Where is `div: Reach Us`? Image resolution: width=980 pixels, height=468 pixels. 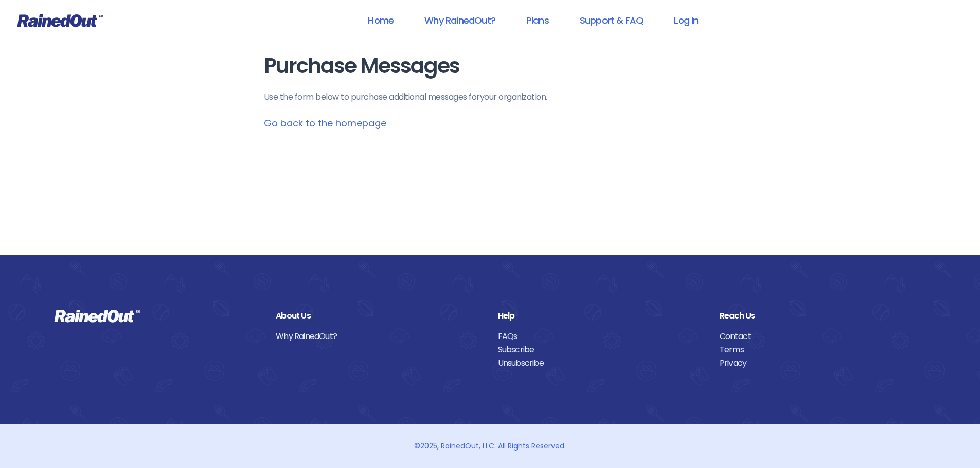 div: Reach Us is located at coordinates (822, 316).